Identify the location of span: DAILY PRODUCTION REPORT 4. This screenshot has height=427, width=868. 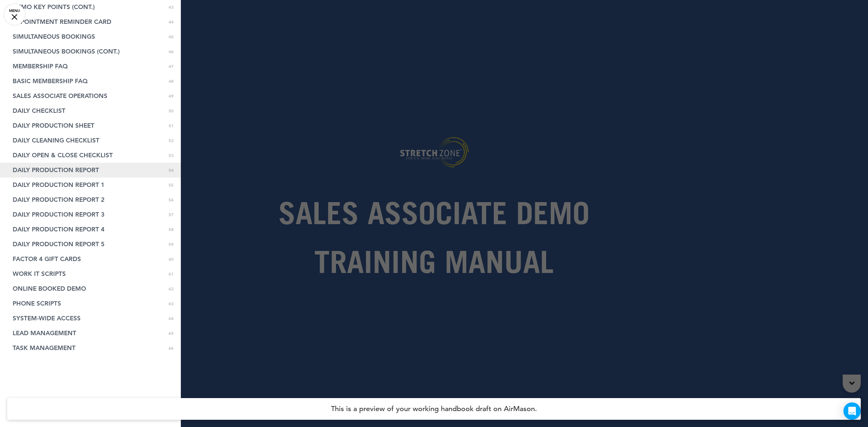
(59, 229).